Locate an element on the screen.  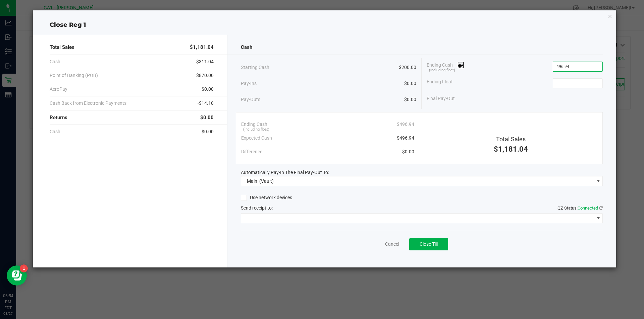
span: Difference is located at coordinates (251, 152).